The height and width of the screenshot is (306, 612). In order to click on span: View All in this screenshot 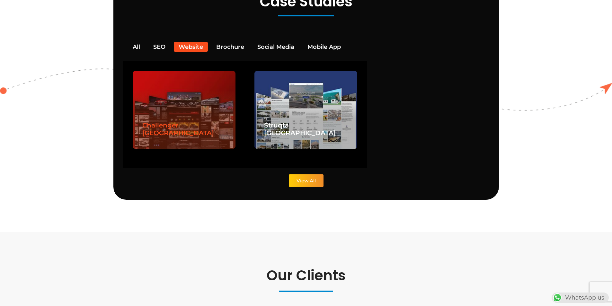, I will do `click(306, 181)`.